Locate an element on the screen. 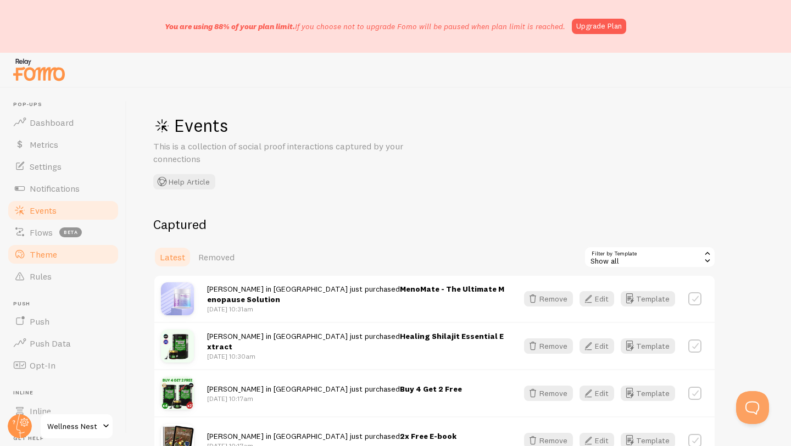 Image resolution: width=791 pixels, height=446 pixels. div: Show all is located at coordinates (649, 257).